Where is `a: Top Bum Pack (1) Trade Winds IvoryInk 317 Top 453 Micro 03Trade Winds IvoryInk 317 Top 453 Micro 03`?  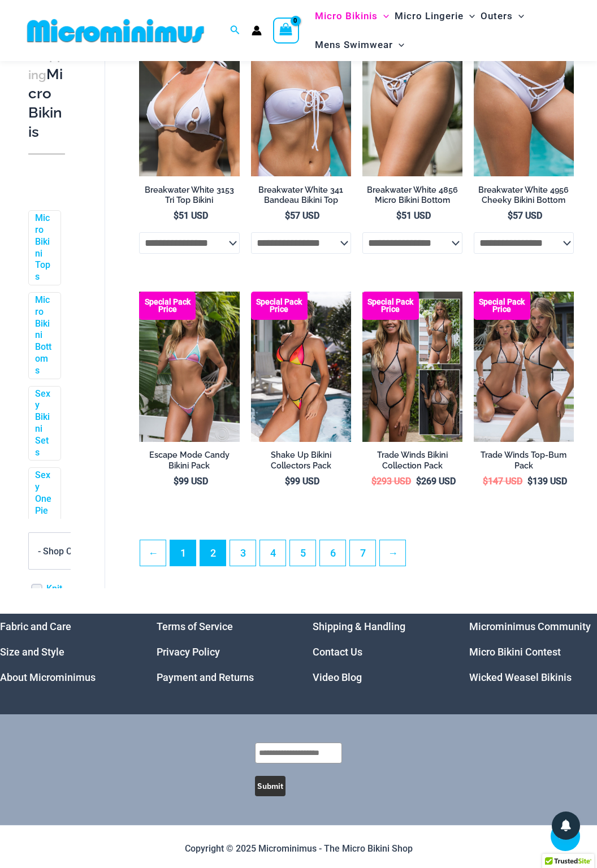 a: Top Bum Pack (1) Trade Winds IvoryInk 317 Top 453 Micro 03Trade Winds IvoryInk 317 Top 453 Micro 03 is located at coordinates (524, 366).